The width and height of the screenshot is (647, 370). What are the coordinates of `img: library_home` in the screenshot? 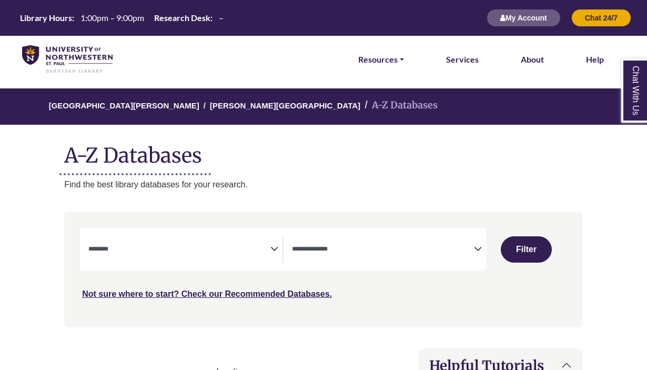 It's located at (67, 59).